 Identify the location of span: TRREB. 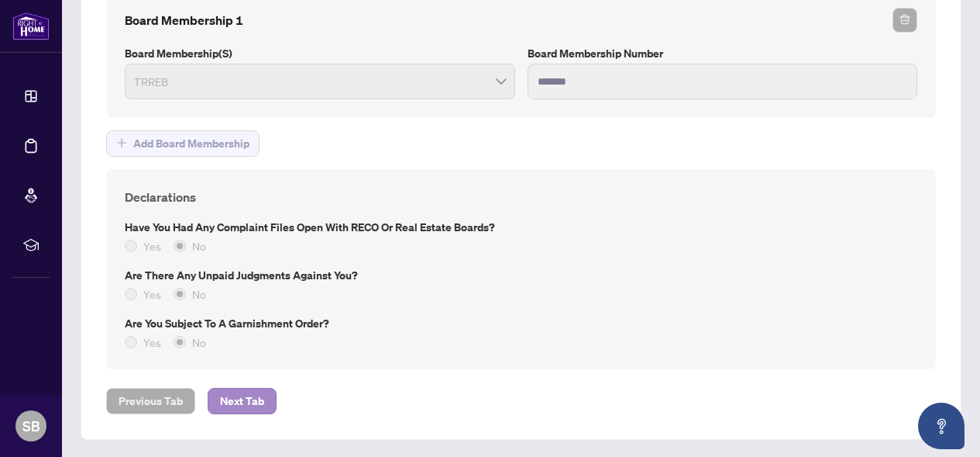
(320, 82).